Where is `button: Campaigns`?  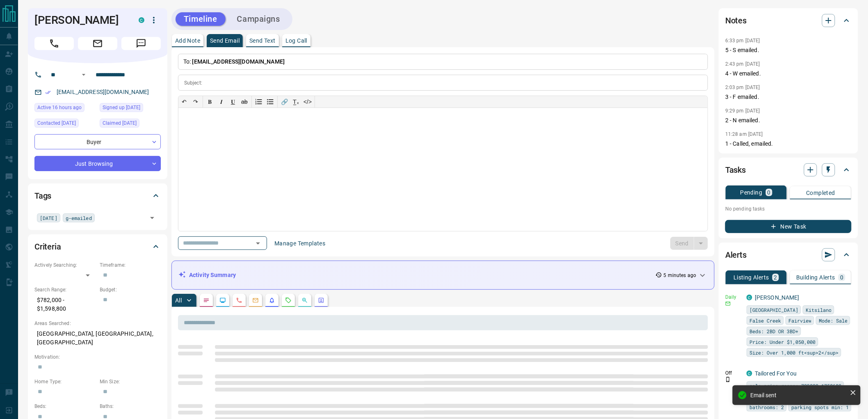
button: Campaigns is located at coordinates (258, 19).